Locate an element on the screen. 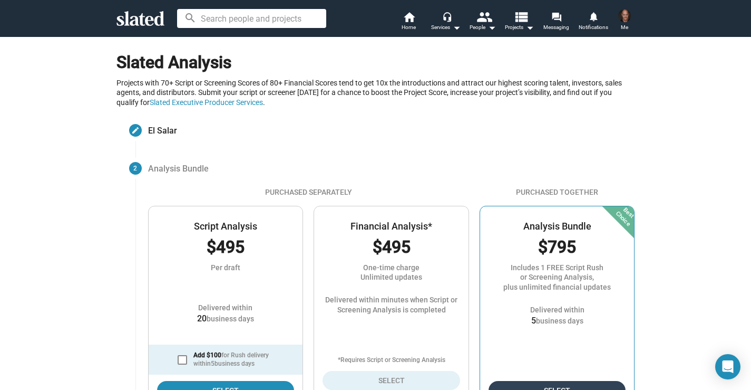 Image resolution: width=751 pixels, height=390 pixels. button: Projects is located at coordinates (520, 22).